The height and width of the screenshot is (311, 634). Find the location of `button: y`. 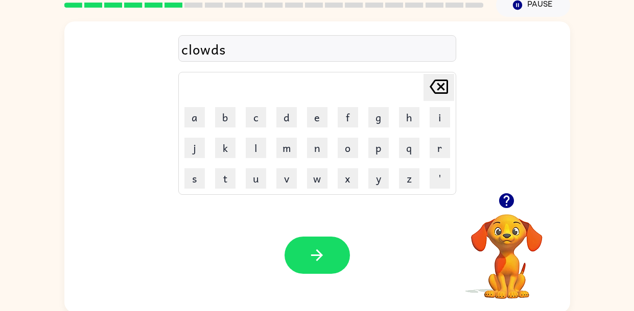

button: y is located at coordinates (378, 179).